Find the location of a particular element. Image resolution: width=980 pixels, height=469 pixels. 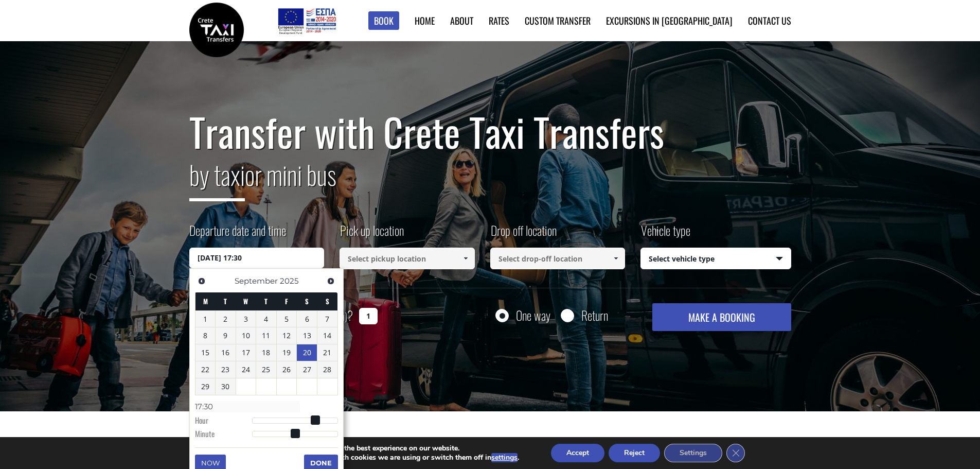

a: 23 is located at coordinates (226, 369).